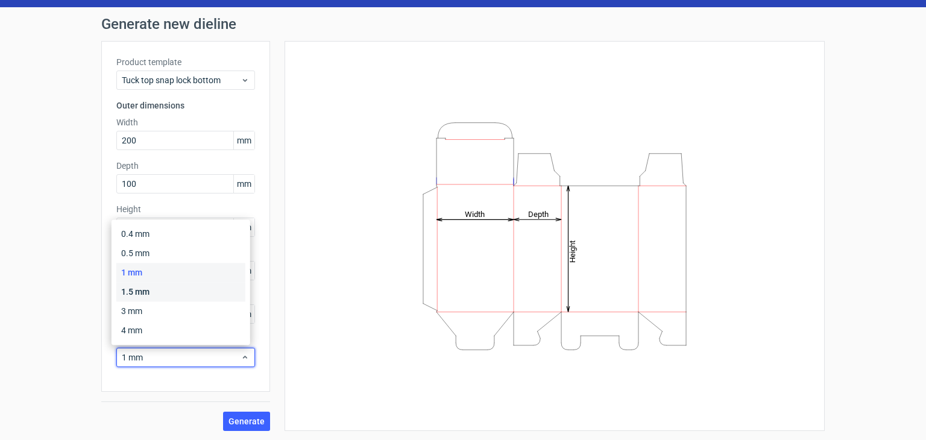 Image resolution: width=926 pixels, height=440 pixels. What do you see at coordinates (181, 272) in the screenshot?
I see `div: 1 mm` at bounding box center [181, 272].